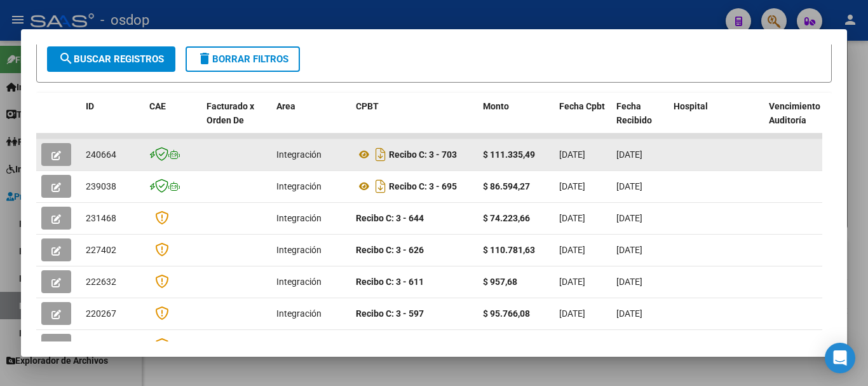  What do you see at coordinates (158, 106) in the screenshot?
I see `span: CAE` at bounding box center [158, 106].